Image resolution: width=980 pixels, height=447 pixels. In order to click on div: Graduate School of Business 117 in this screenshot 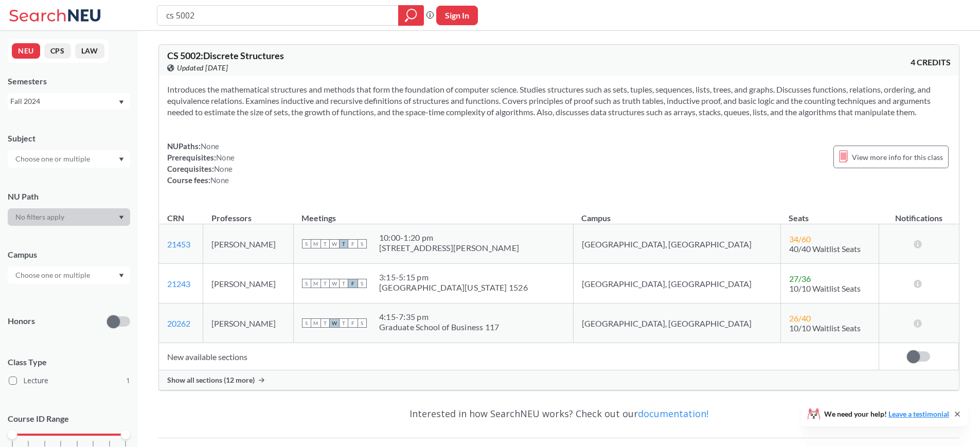, I will do `click(439, 327)`.